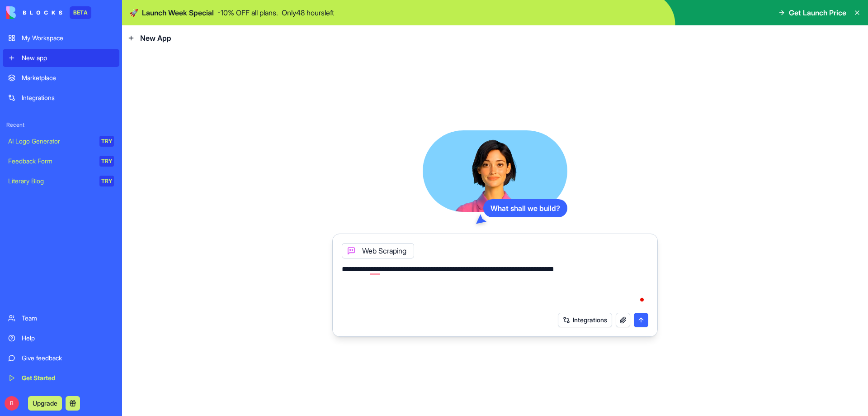 This screenshot has height=416, width=868. Describe the element at coordinates (68, 378) in the screenshot. I see `div: Get Started` at that location.